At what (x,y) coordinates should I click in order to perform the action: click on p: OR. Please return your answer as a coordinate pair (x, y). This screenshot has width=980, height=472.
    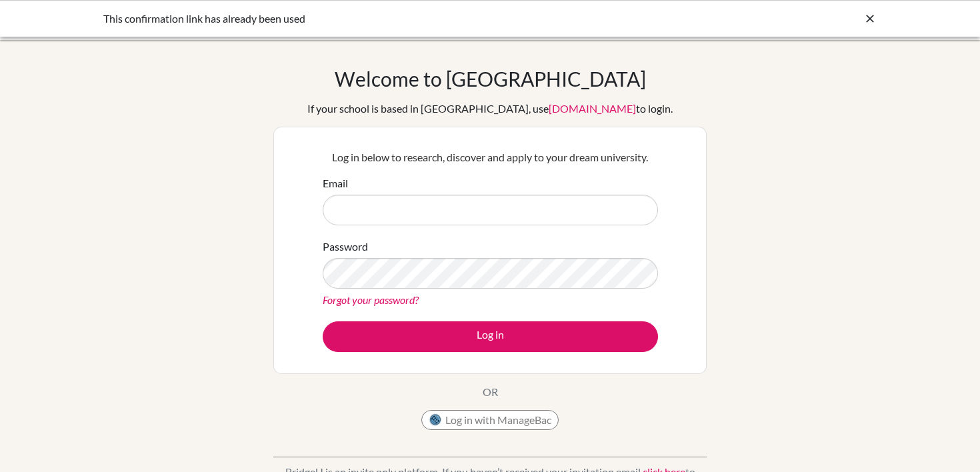
    Looking at the image, I should click on (490, 392).